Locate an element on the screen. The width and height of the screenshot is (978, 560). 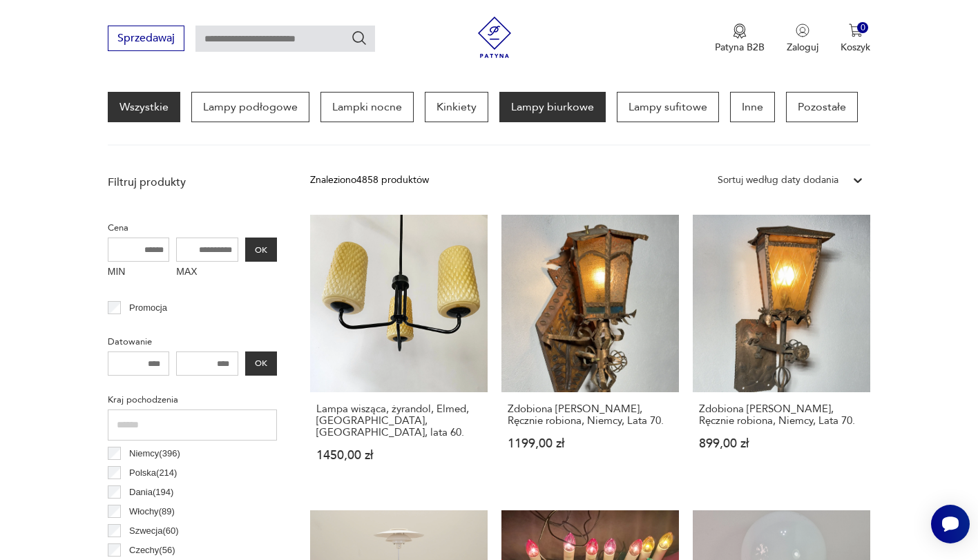
a: Inne is located at coordinates (752, 107).